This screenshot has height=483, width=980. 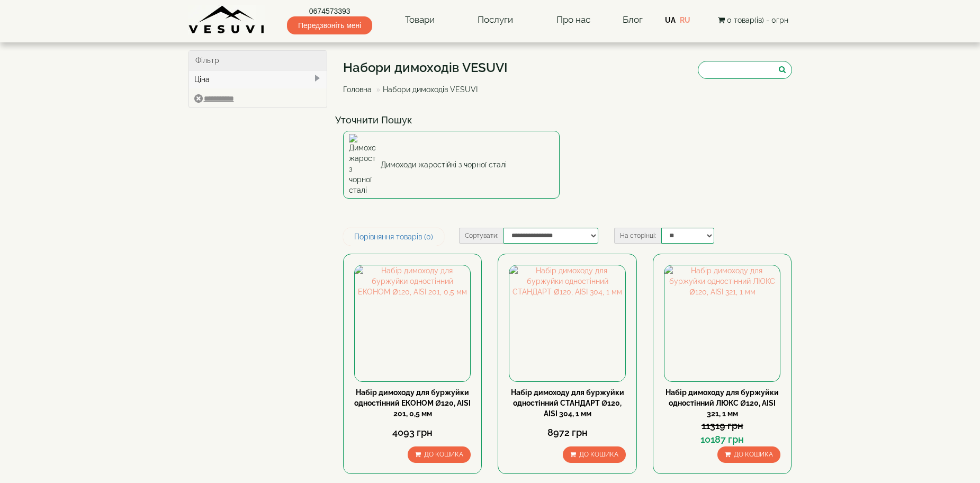 I want to click on span: Передзвоніть мені, so click(x=330, y=25).